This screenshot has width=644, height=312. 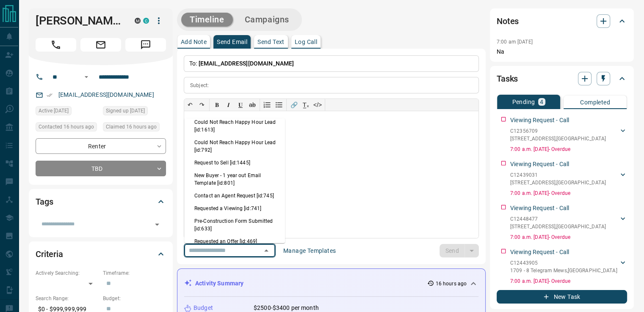 I want to click on div: Notes, so click(x=562, y=21).